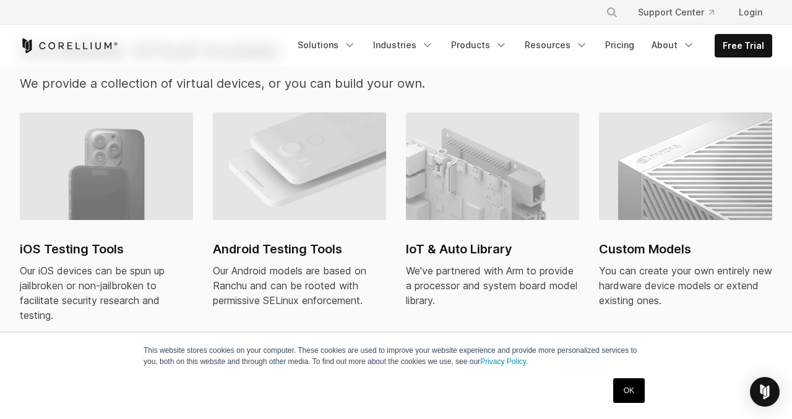  What do you see at coordinates (299, 249) in the screenshot?
I see `h2: Android Testing Tools` at bounding box center [299, 249].